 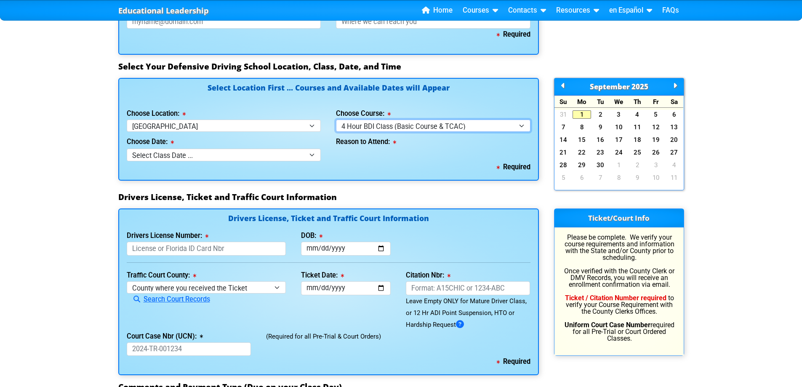 What do you see at coordinates (619, 218) in the screenshot?
I see `h3: Ticket/Court Info` at bounding box center [619, 218].